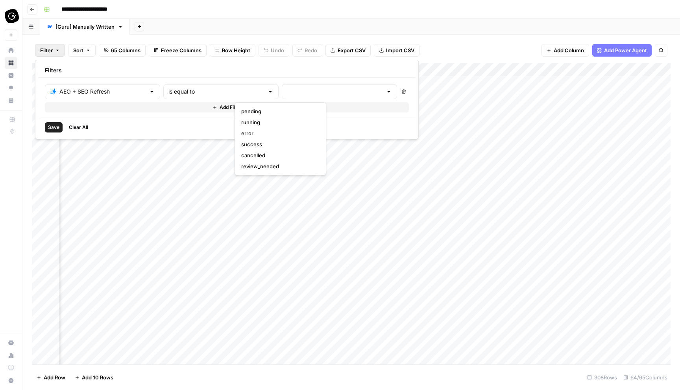 Image resolution: width=680 pixels, height=390 pixels. I want to click on div: [Guru] Manually Written, so click(85, 27).